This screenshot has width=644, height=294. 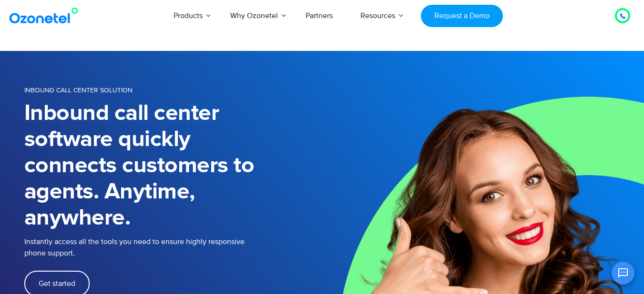 I want to click on button: Open chat, so click(x=623, y=273).